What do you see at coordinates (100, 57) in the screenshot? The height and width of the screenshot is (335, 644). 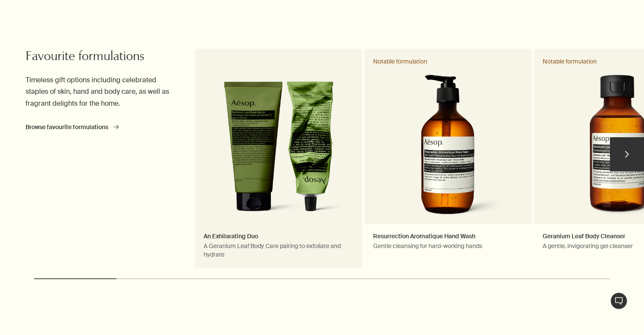 I see `h2: Favourite formulations` at bounding box center [100, 57].